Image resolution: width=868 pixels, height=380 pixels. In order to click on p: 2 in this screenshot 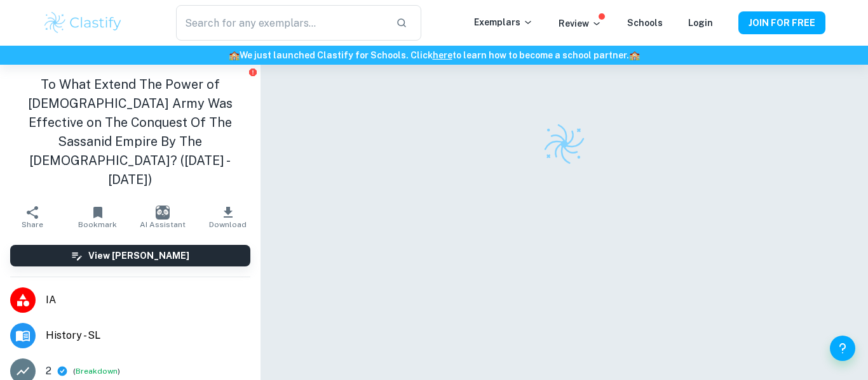, I will do `click(49, 371)`.